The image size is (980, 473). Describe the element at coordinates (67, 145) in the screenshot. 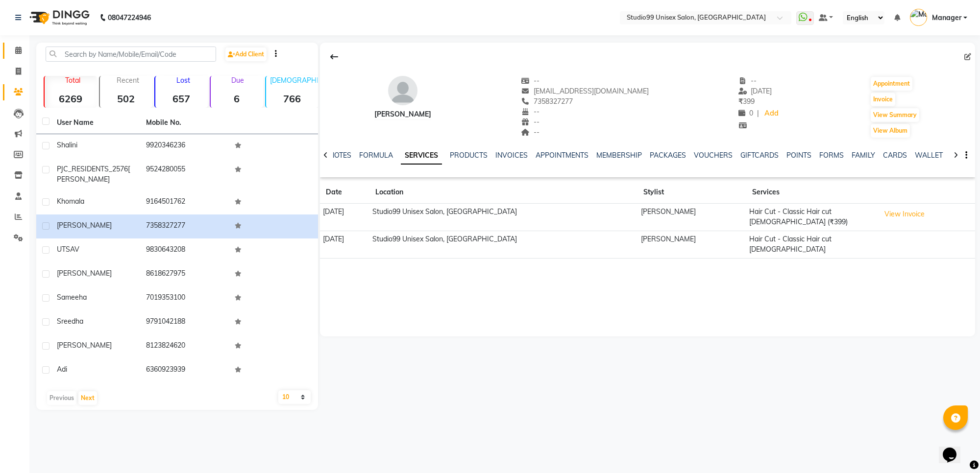

I see `span: shalini` at that location.